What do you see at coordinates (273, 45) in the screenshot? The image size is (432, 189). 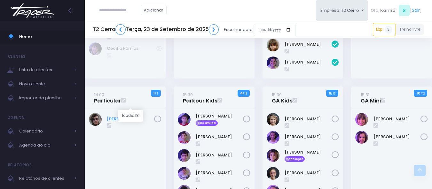 I see `img: Nina Carletto Barbosa` at bounding box center [273, 45].